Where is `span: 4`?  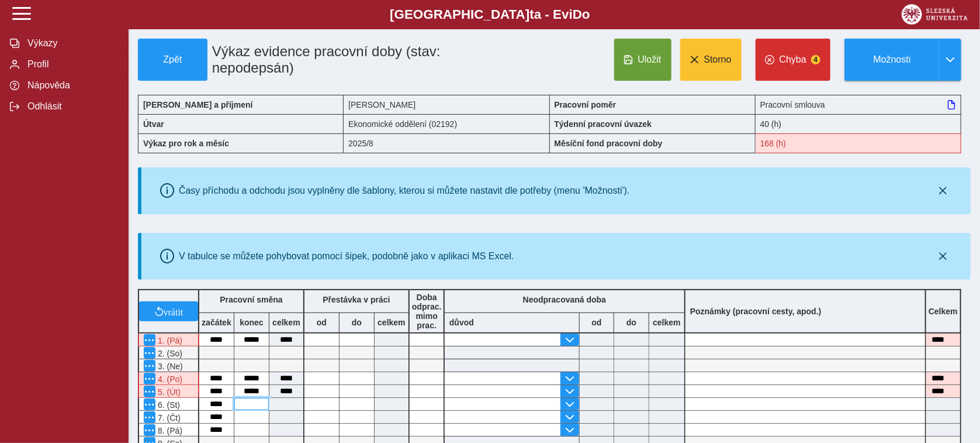
span: 4 is located at coordinates (816, 60).